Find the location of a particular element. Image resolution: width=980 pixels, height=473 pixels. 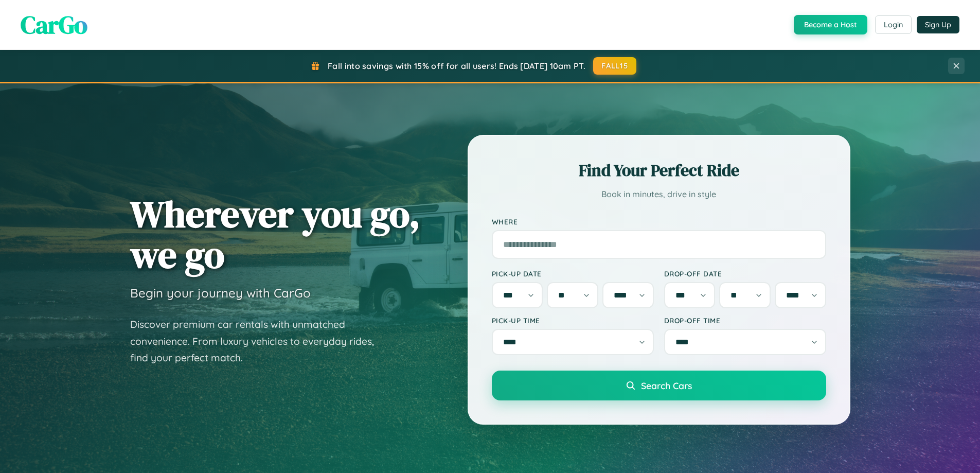

label: Pick-up Time is located at coordinates (572, 320).